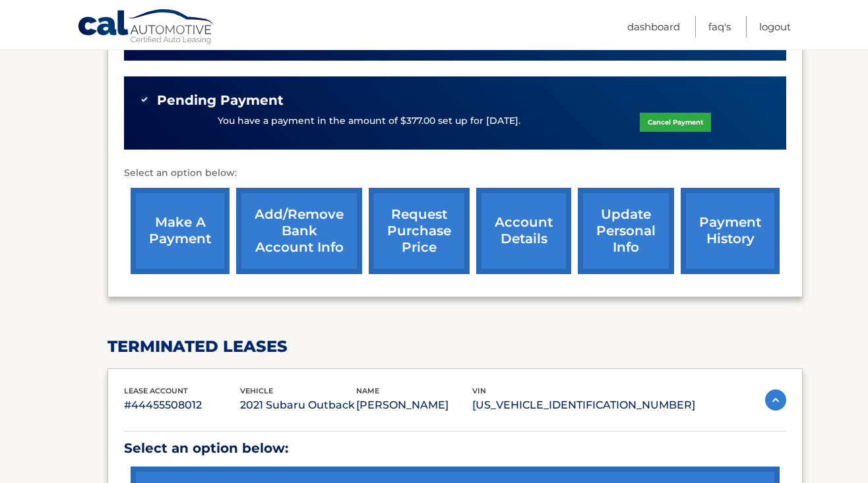 The width and height of the screenshot is (868, 483). I want to click on span: lease account, so click(156, 391).